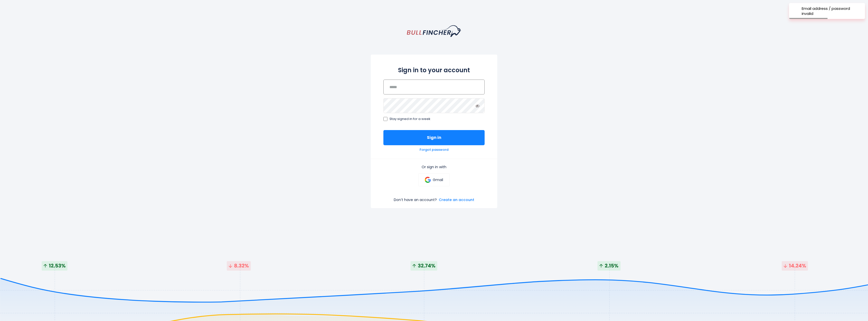  Describe the element at coordinates (434, 31) in the screenshot. I see `a: homepage` at that location.